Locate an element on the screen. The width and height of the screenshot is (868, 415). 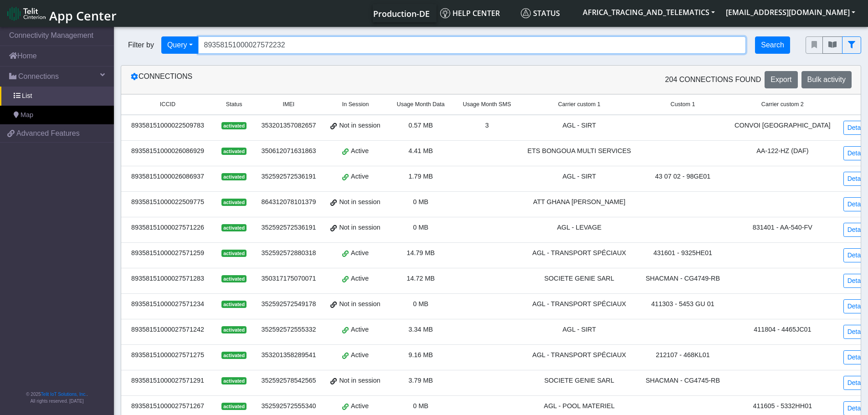
div: 350317175070071 is located at coordinates (288, 279).